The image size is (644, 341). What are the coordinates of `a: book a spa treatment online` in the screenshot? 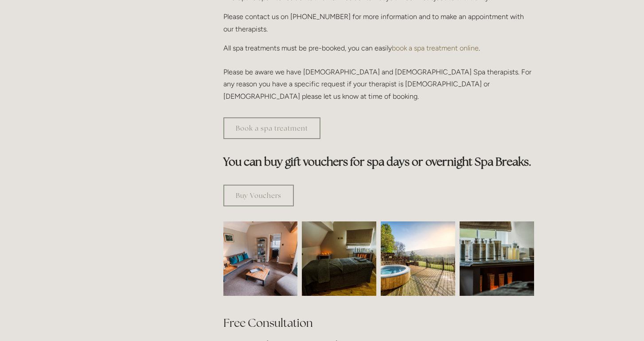 It's located at (435, 48).